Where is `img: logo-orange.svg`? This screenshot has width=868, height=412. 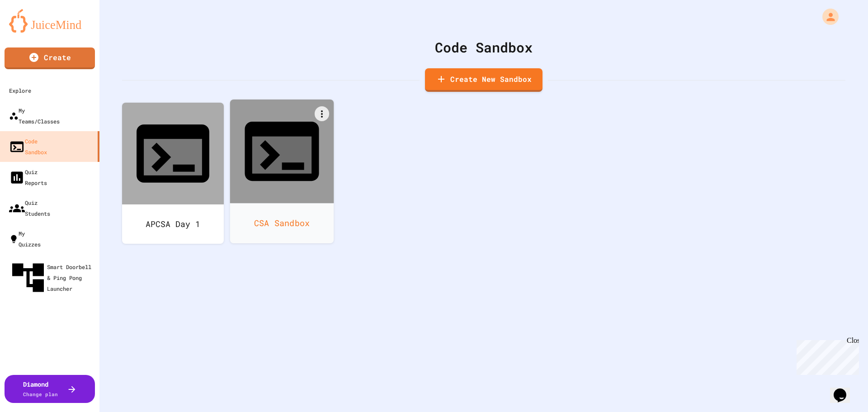
img: logo-orange.svg is located at coordinates (50, 21).